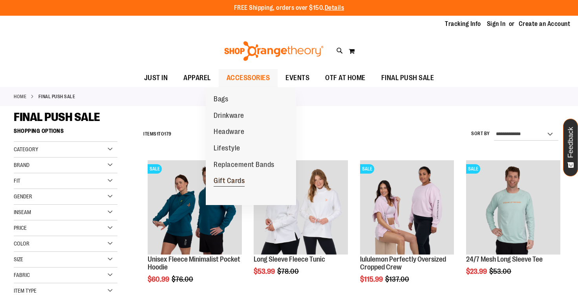 The width and height of the screenshot is (578, 295). What do you see at coordinates (195, 208) in the screenshot?
I see `a: Unisex Fleece Minimalist Pocket HoodieSALE` at bounding box center [195, 208].